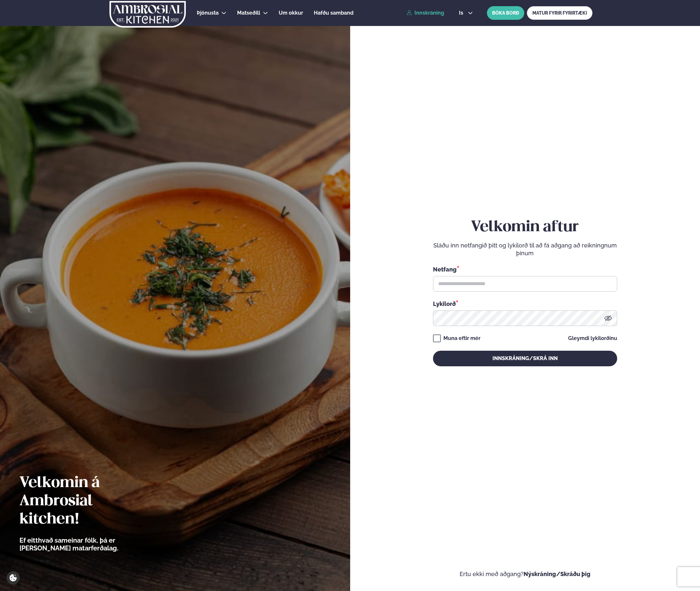 The height and width of the screenshot is (591, 700). I want to click on span: Hafðu samband, so click(334, 12).